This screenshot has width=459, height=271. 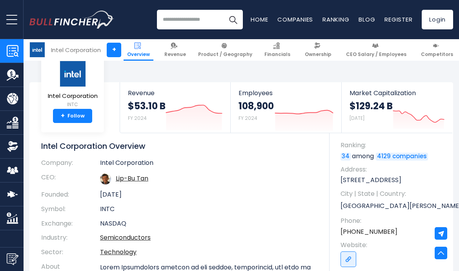 What do you see at coordinates (318, 55) in the screenshot?
I see `span: Ownership` at bounding box center [318, 55].